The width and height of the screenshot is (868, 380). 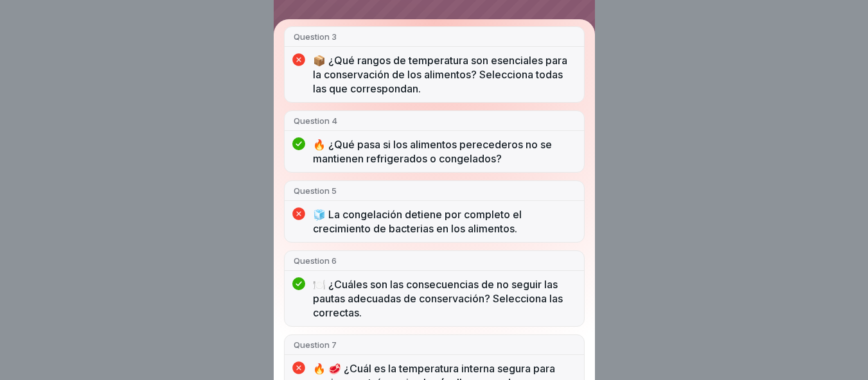 What do you see at coordinates (444, 221) in the screenshot?
I see `p: 🧊 La congelación detiene por completo el crecimiento de bacterias en los alimentos.` at bounding box center [444, 221].